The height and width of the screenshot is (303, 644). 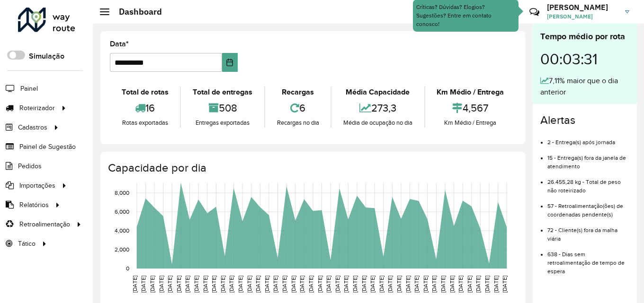 What do you see at coordinates (588, 139) in the screenshot?
I see `li: 2 - Entrega(s) após jornada` at bounding box center [588, 139].